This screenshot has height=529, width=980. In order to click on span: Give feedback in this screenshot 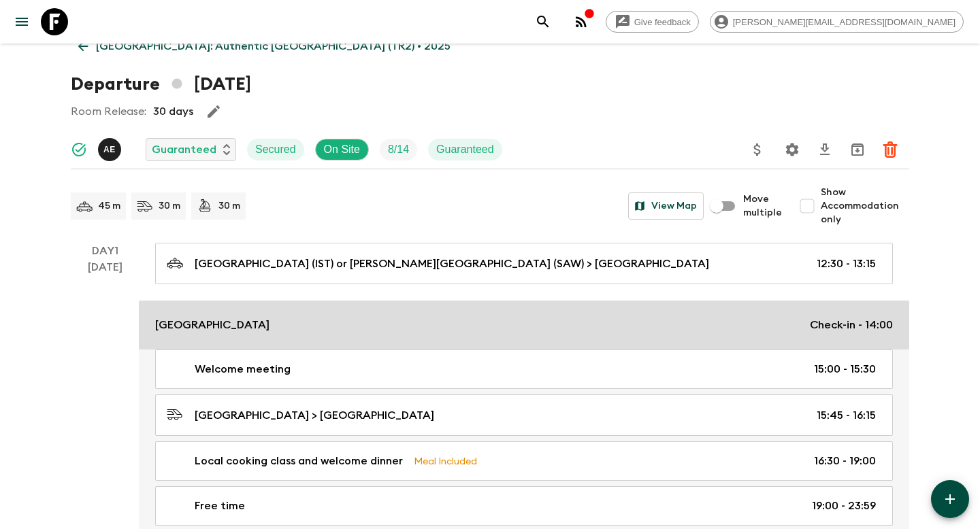, I will do `click(662, 22)`.